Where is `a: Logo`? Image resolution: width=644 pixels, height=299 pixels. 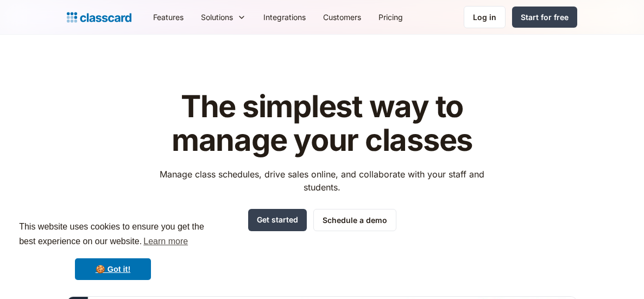
a: Logo is located at coordinates (99, 17).